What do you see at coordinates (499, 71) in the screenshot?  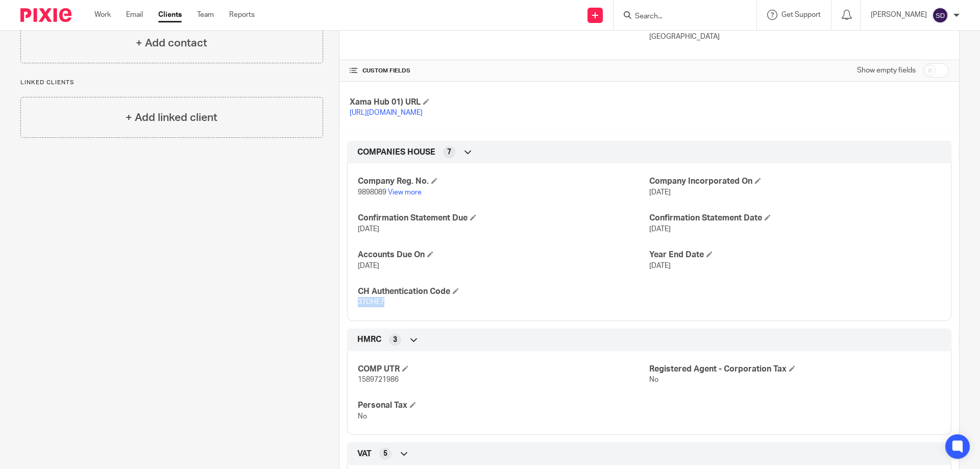 I see `h4: CUSTOM FIELDS` at bounding box center [499, 71].